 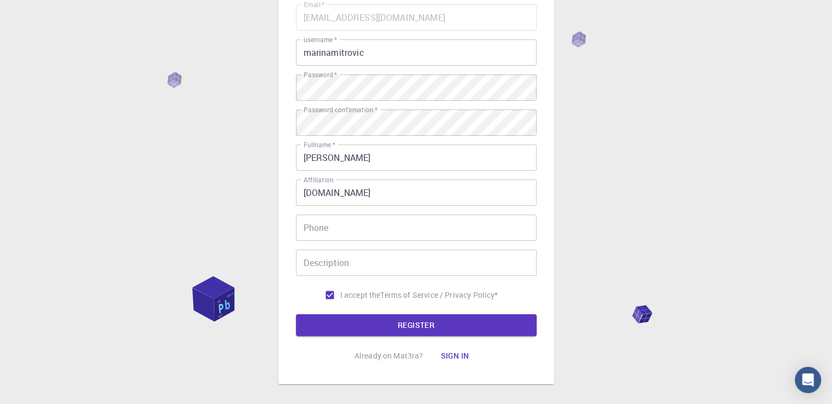 What do you see at coordinates (319, 180) in the screenshot?
I see `label: Affiliation` at bounding box center [319, 180].